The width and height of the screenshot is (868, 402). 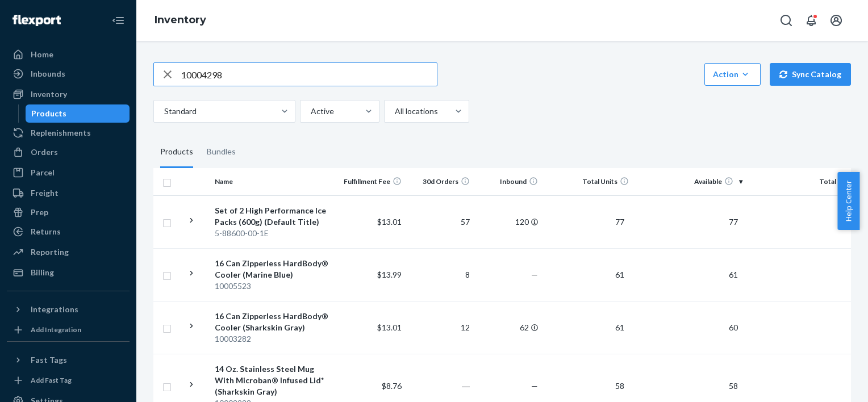 I want to click on button: Close Navigation, so click(x=118, y=20).